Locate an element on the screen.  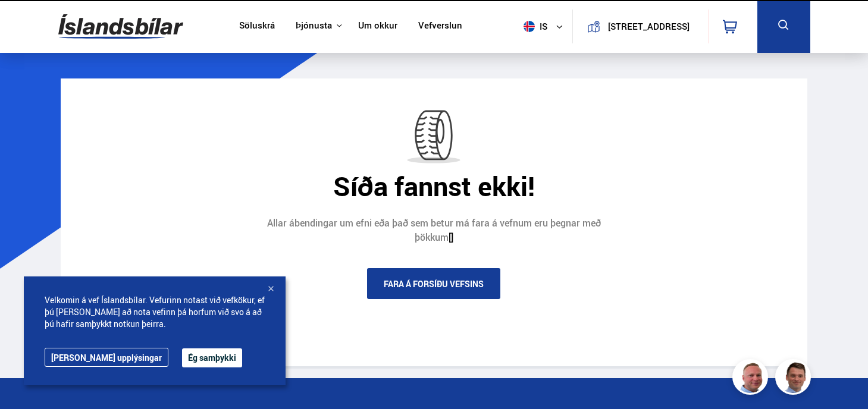
img: G0Ugv5HjCgRt.svg is located at coordinates (121, 26).